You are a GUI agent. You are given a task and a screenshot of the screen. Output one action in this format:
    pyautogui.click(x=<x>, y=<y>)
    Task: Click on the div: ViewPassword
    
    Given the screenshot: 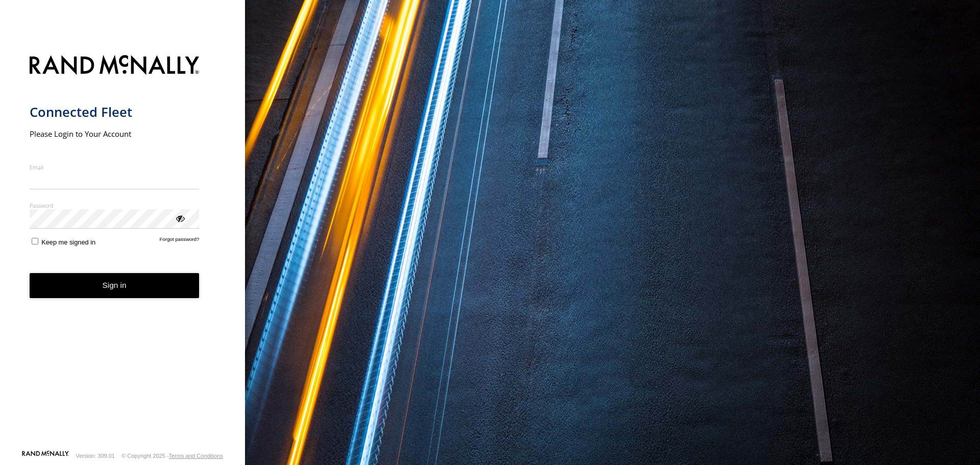 What is the action you would take?
    pyautogui.click(x=180, y=218)
    